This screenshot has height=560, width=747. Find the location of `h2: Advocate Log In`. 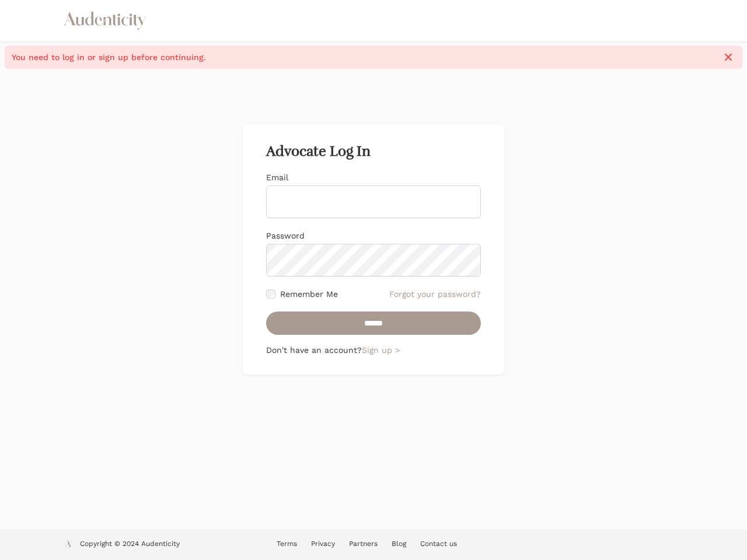

h2: Advocate Log In is located at coordinates (373, 151).